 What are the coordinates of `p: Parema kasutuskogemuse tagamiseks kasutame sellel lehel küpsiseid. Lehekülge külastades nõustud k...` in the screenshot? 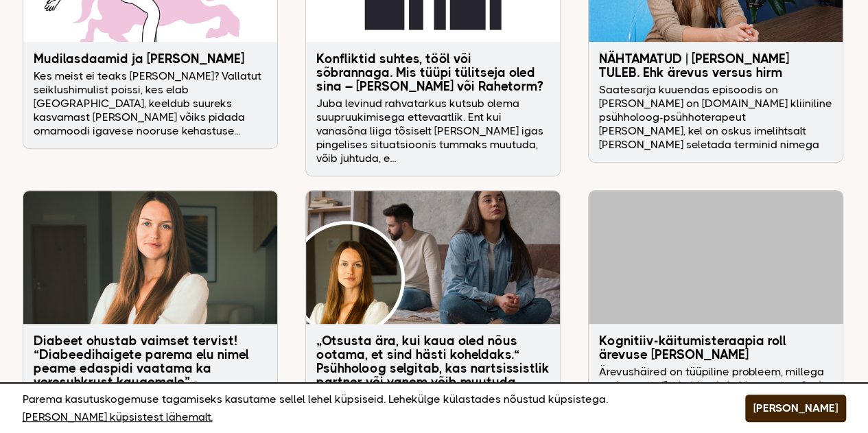 It's located at (366, 408).